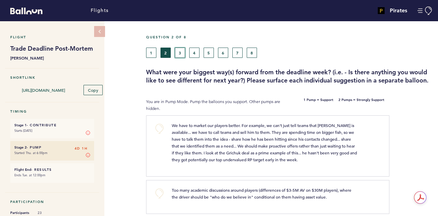  What do you see at coordinates (21, 147) in the screenshot?
I see `small: Stage 2` at bounding box center [21, 147].